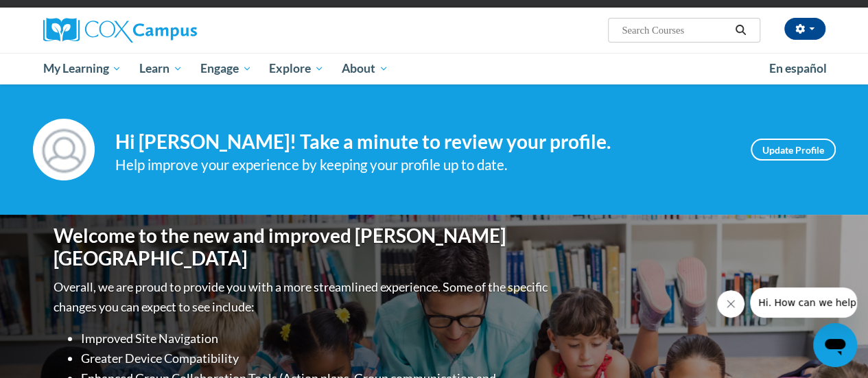  What do you see at coordinates (740, 30) in the screenshot?
I see `button: Search` at bounding box center [740, 30].